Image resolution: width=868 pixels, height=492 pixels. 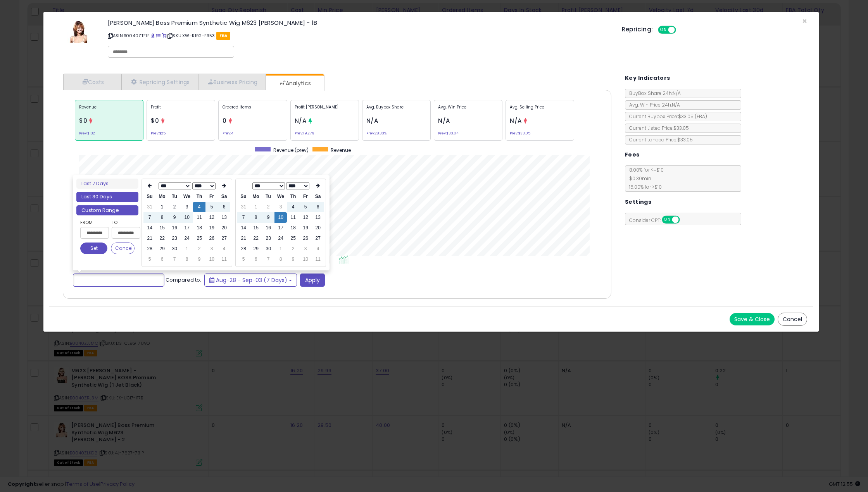 What do you see at coordinates (212, 207) in the screenshot?
I see `td: 5` at bounding box center [212, 207].